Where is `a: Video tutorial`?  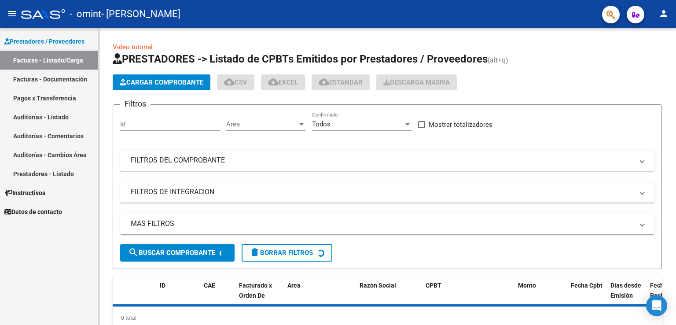
a: Video tutorial is located at coordinates (132, 47).